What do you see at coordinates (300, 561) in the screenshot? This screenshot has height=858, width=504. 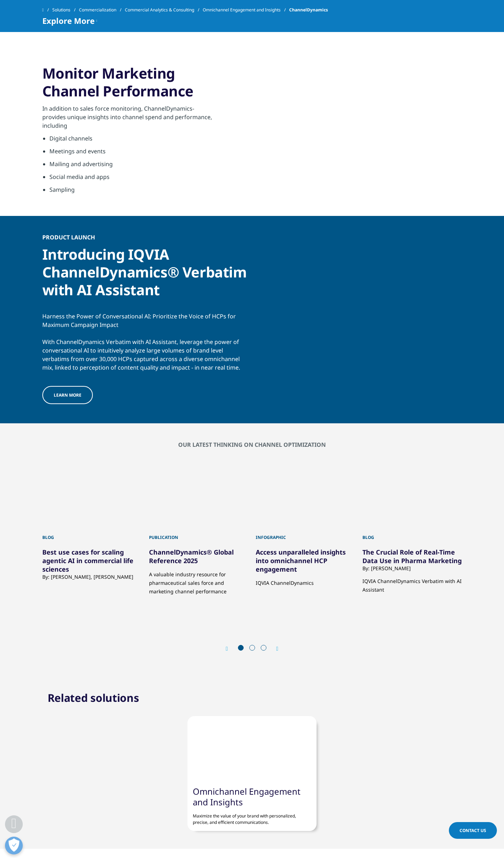 I see `a: Access unparalleled insights into omnichannel HCP engagement` at bounding box center [300, 561].